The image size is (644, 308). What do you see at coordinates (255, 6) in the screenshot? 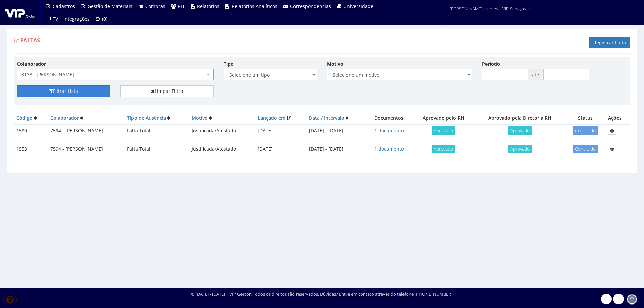
I see `span: Relatórios Analíticos` at bounding box center [255, 6].